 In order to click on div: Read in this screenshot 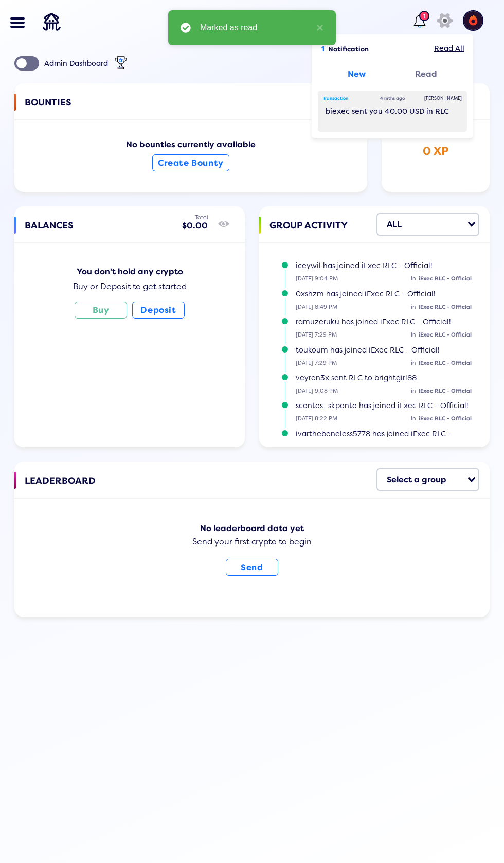, I will do `click(427, 75)`.